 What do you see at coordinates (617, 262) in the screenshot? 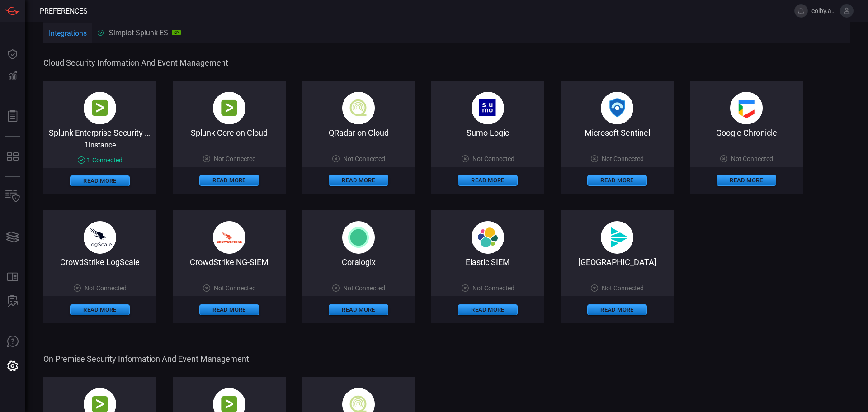
I see `div: Cribl Lake` at bounding box center [617, 262].